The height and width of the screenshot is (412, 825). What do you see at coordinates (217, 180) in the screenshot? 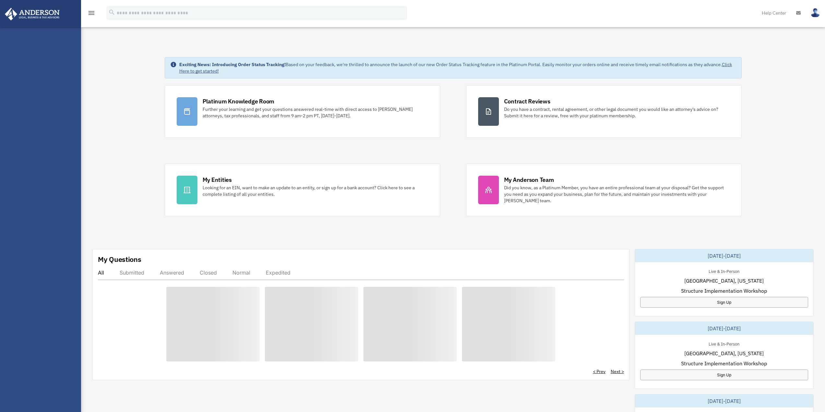
I see `div: My Entities` at bounding box center [217, 180].